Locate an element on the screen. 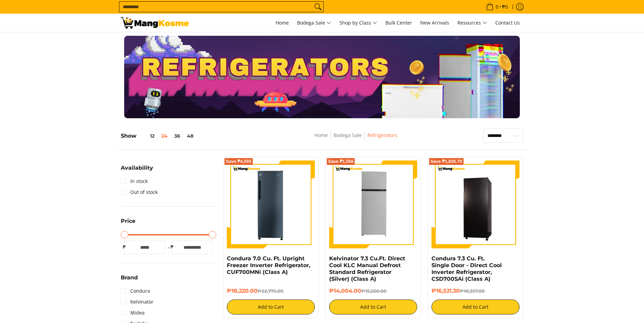 The width and height of the screenshot is (644, 323). span: Contact Us is located at coordinates (507, 23).